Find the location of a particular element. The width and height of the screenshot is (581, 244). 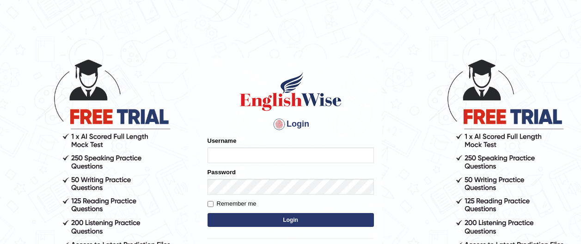

label: Remember me is located at coordinates (232, 204).